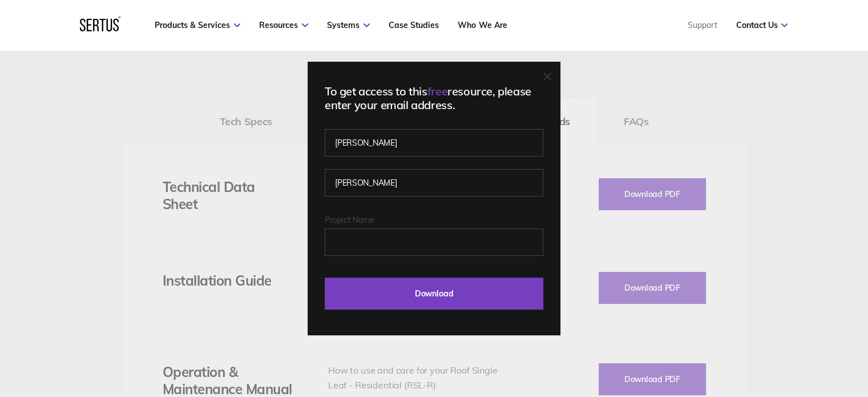  What do you see at coordinates (702, 25) in the screenshot?
I see `a: Support` at bounding box center [702, 25].